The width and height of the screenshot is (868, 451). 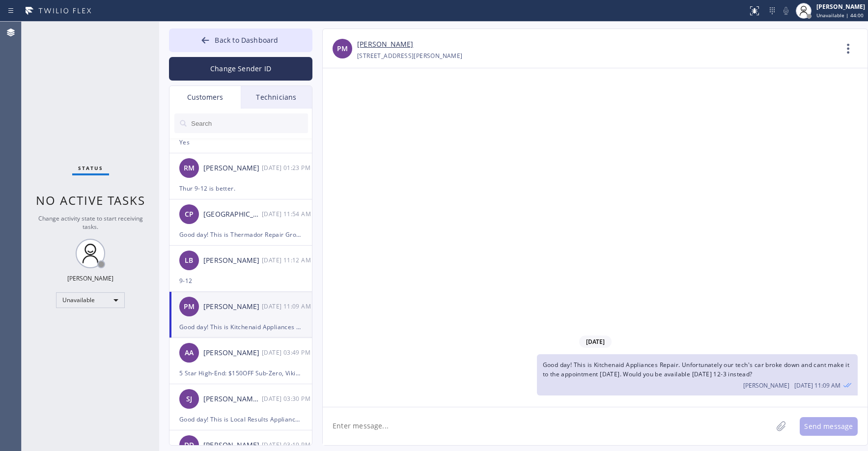 What do you see at coordinates (90, 300) in the screenshot?
I see `div: Unavailable` at bounding box center [90, 300].